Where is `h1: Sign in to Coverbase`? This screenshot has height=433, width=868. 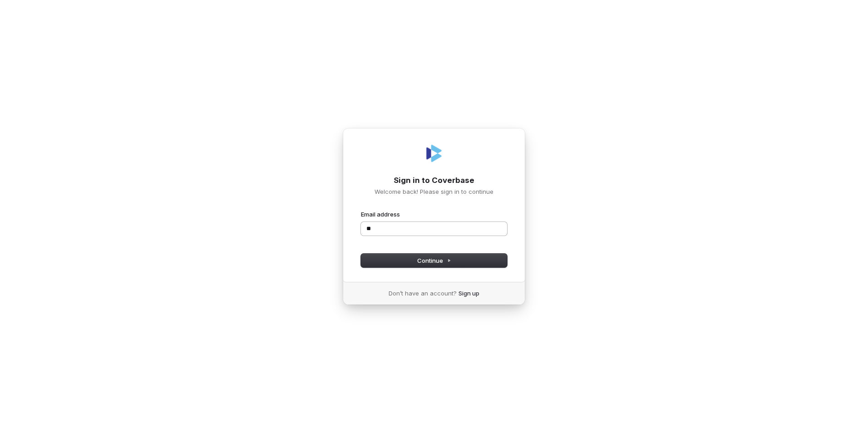
h1: Sign in to Coverbase is located at coordinates (434, 181).